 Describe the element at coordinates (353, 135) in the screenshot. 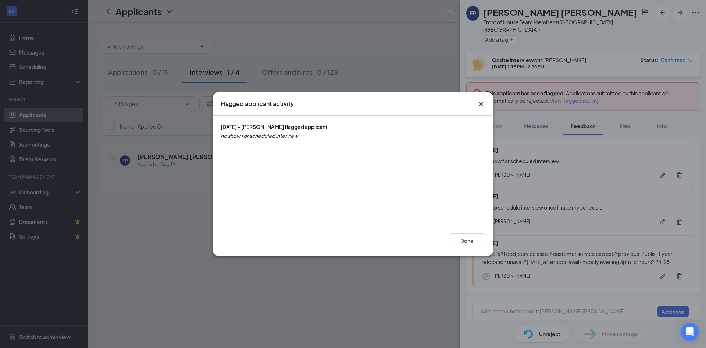

I see `div: no show for scheduled interview` at that location.